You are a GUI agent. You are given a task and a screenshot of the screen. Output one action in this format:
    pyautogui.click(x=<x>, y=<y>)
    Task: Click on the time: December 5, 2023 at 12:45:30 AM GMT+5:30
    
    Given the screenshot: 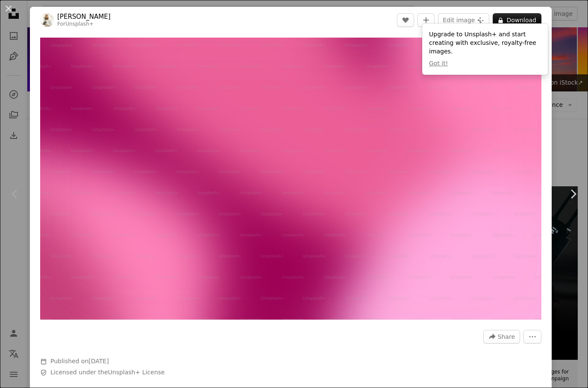 What is the action you would take?
    pyautogui.click(x=98, y=361)
    